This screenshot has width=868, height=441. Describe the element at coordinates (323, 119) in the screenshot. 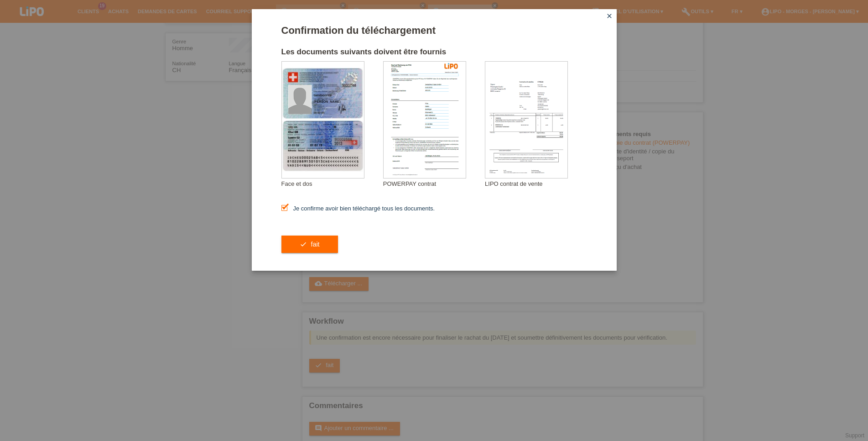

I see `img: upload_document_confirmation_type_id_swiss_empty.png` at that location.